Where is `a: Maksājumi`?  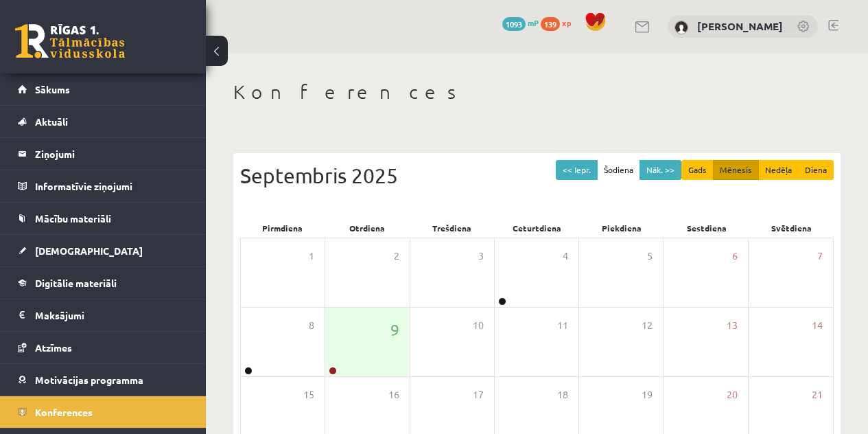 a: Maksājumi is located at coordinates (103, 315).